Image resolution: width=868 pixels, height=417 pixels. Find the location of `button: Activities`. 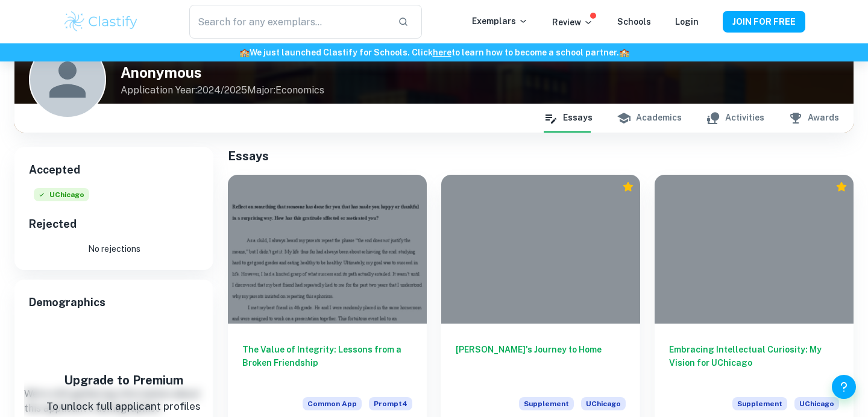

button: Activities is located at coordinates (734, 118).